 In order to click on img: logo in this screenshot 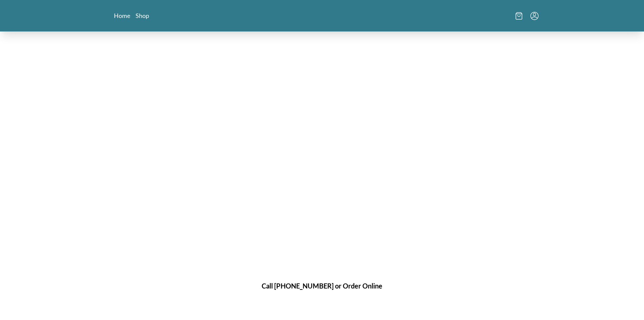, I will do `click(322, 14)`.